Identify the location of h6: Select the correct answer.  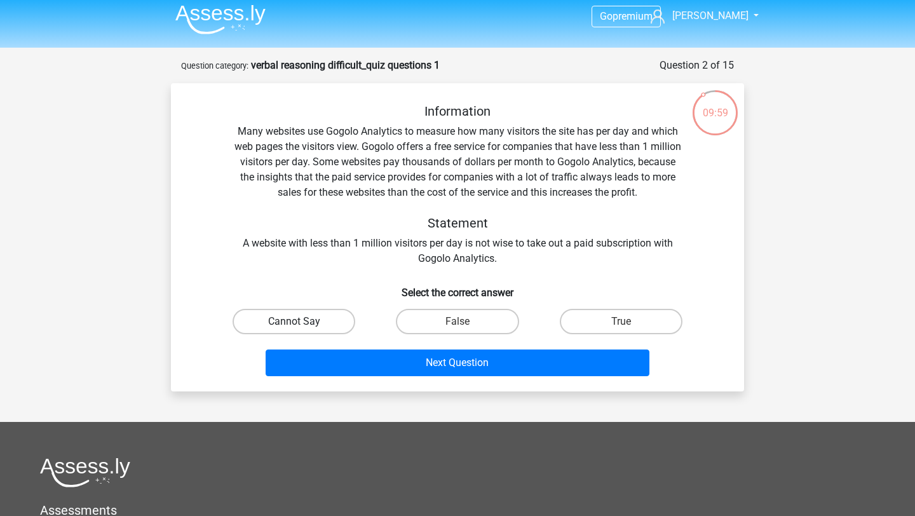
(457, 287).